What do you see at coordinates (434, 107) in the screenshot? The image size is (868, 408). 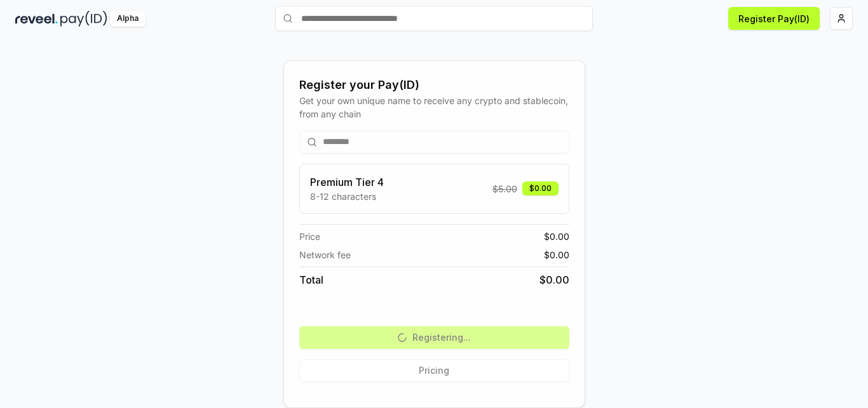 I see `div: Get your own unique name to receive any crypto and stablecoin, from any chain` at bounding box center [434, 107].